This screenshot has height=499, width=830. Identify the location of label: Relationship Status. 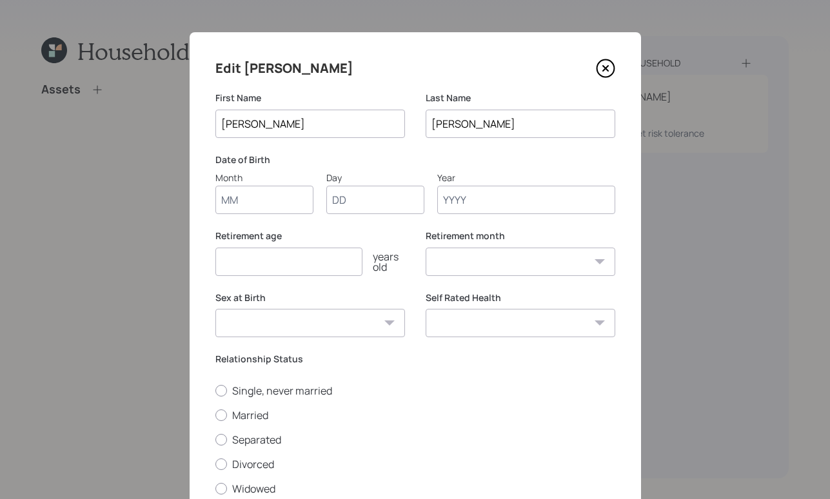
(416, 359).